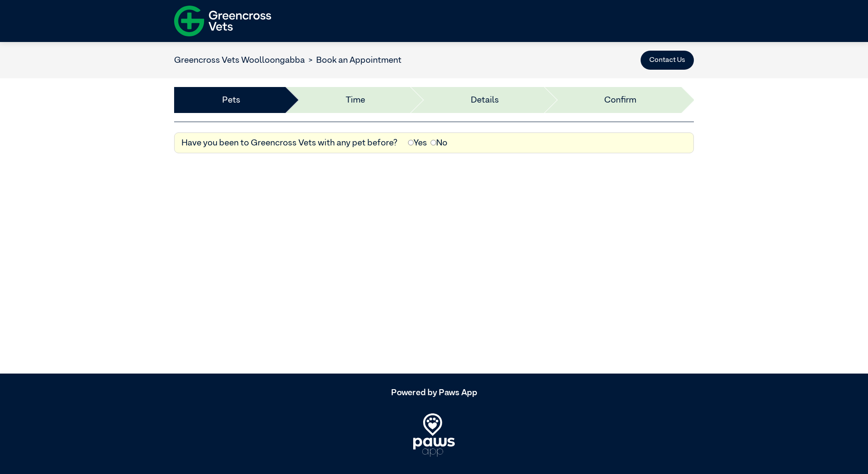 Image resolution: width=868 pixels, height=474 pixels. What do you see at coordinates (434, 436) in the screenshot?
I see `img: PawsApp` at bounding box center [434, 436].